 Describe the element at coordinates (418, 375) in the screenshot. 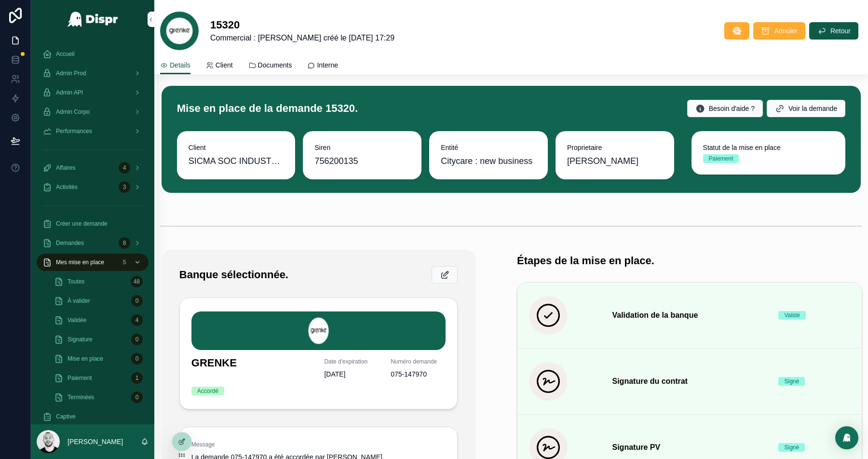

I see `span: 075-147970` at that location.